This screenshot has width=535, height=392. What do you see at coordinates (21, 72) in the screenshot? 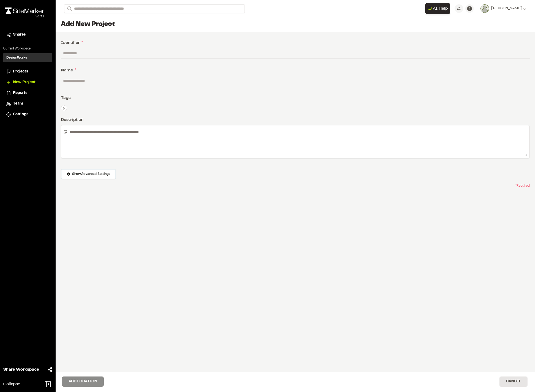
I see `span: Projects` at bounding box center [21, 72].